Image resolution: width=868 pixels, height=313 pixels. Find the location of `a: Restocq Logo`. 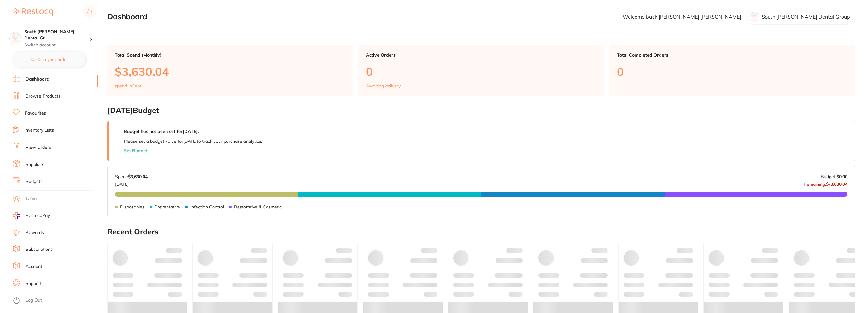

a: Restocq Logo is located at coordinates (33, 12).